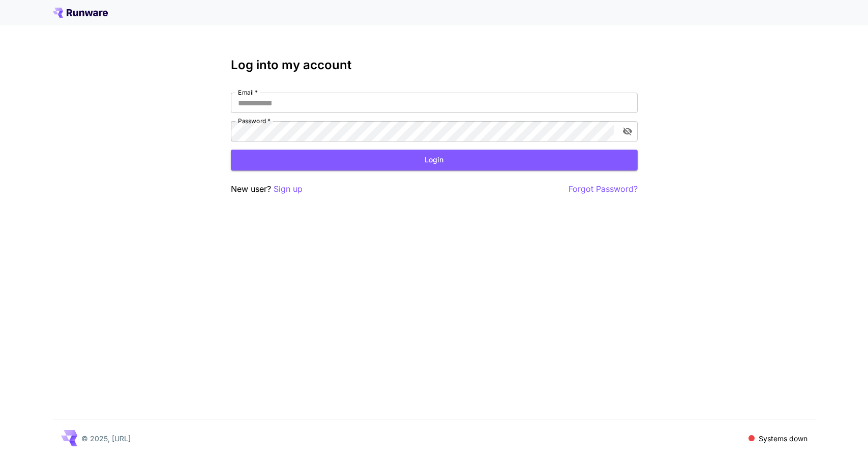  Describe the element at coordinates (603, 189) in the screenshot. I see `p: Forgot Password?` at that location.